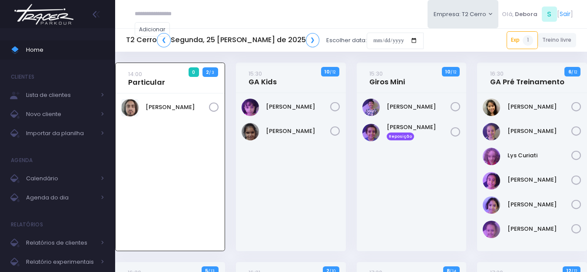  I want to click on span: Reposição, so click(401, 136).